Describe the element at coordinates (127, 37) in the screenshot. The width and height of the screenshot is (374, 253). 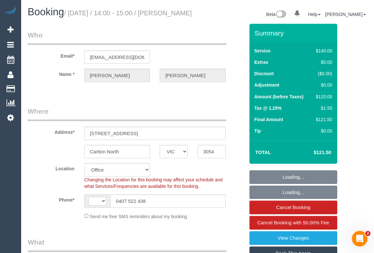
I see `legend: Who` at that location.